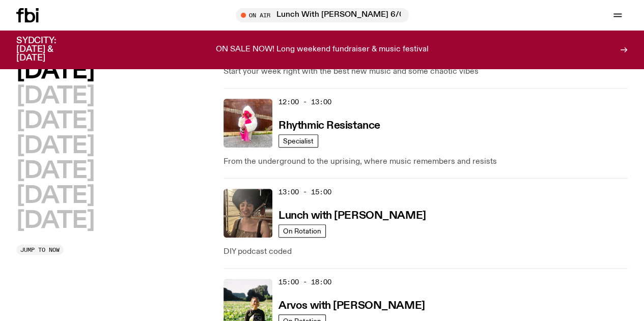 This screenshot has width=644, height=321. Describe the element at coordinates (322, 50) in the screenshot. I see `p: ON SALE NOW! Long weekend fundraiser & music festival` at that location.